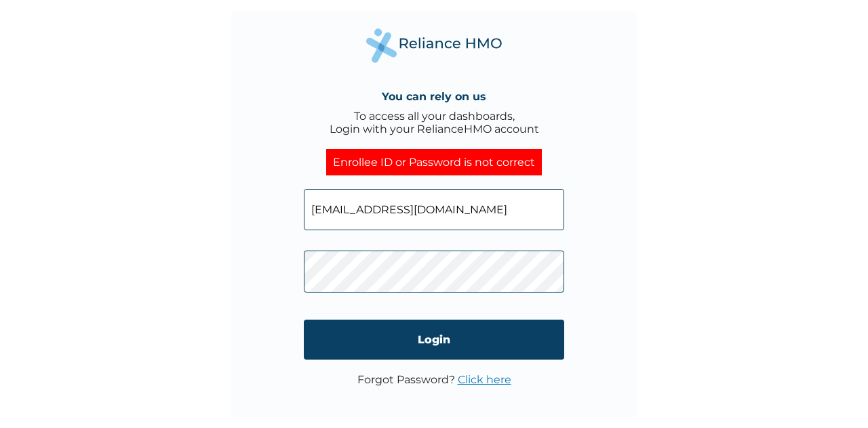 This screenshot has height=428, width=868. Describe the element at coordinates (434, 379) in the screenshot. I see `p: Forgot Password?` at that location.